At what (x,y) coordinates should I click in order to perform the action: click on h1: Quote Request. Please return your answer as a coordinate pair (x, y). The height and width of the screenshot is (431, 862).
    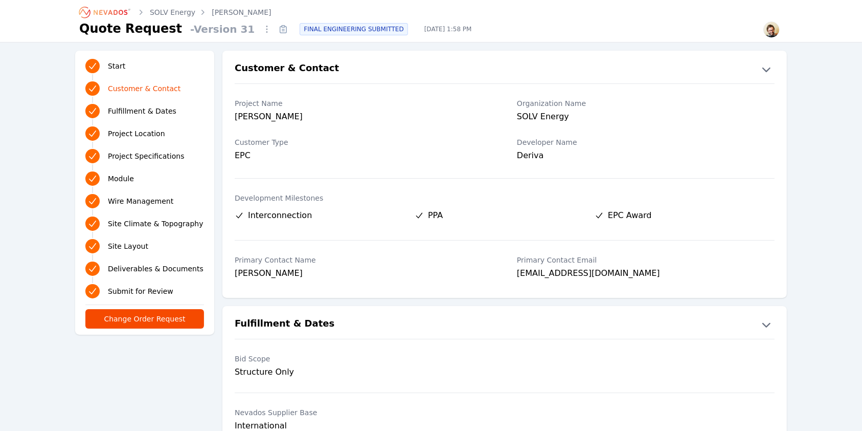
    Looking at the image, I should click on (130, 29).